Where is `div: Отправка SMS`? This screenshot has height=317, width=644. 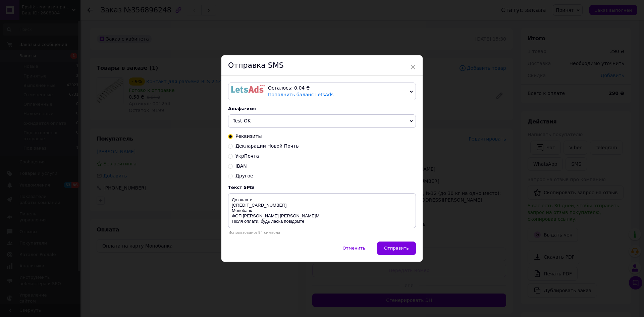
div: Отправка SMS is located at coordinates (322, 66).